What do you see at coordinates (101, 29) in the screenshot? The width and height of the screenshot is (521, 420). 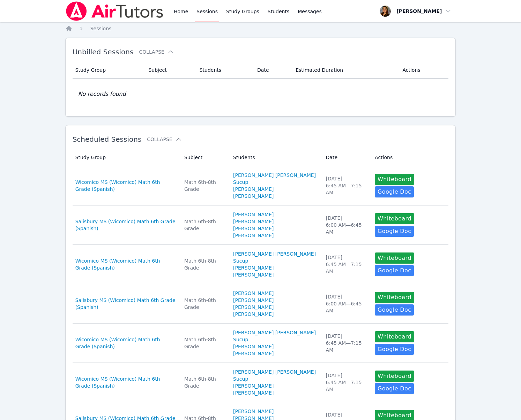 I see `a: Sessions` at bounding box center [101, 29].